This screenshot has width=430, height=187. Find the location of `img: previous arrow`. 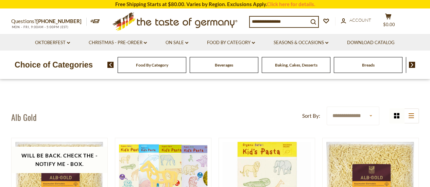

img: previous arrow is located at coordinates (110, 65).